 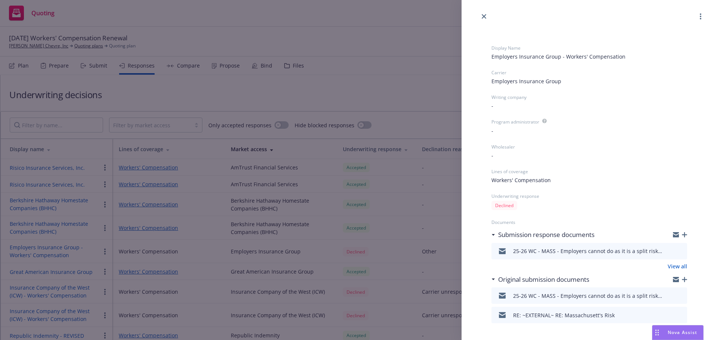 What do you see at coordinates (683, 332) in the screenshot?
I see `span: Nova Assist` at bounding box center [683, 332].